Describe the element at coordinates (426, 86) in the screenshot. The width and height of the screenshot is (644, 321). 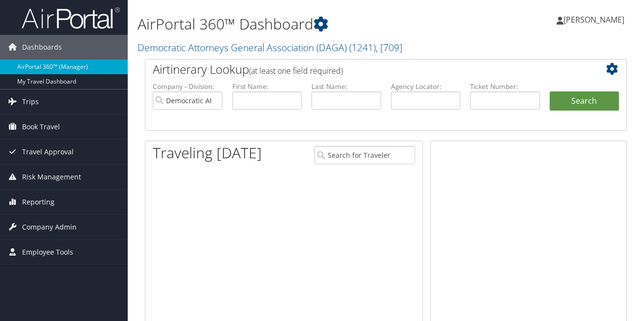
I see `label: Agency Locator:` at that location.